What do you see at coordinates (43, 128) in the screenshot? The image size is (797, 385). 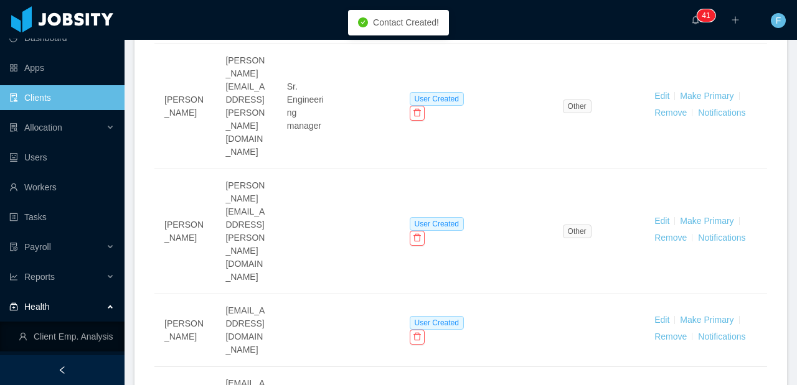 I see `span: Allocation` at bounding box center [43, 128].